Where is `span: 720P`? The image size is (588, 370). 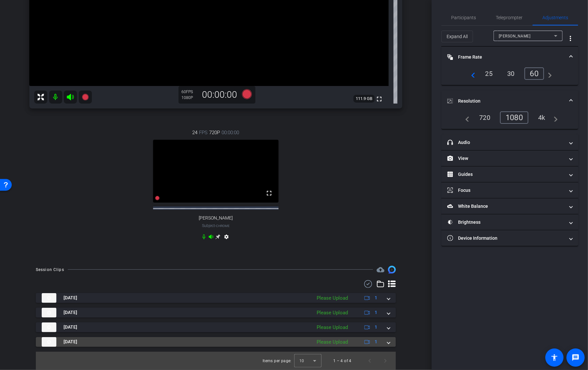 span: 720P is located at coordinates (214, 133).